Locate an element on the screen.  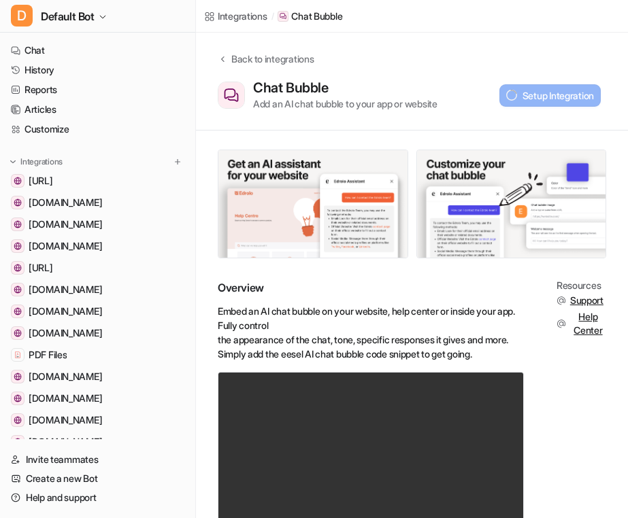
a: Integrations is located at coordinates (235, 16).